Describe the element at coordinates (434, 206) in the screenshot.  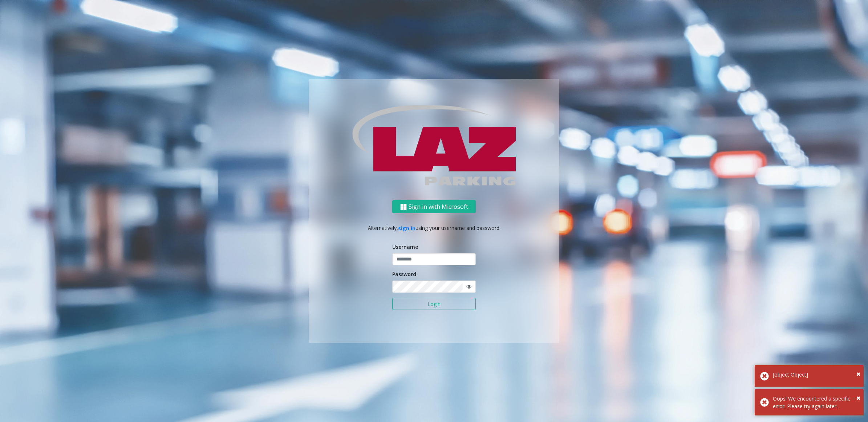
I see `button: Sign in with Microsoft` at that location.